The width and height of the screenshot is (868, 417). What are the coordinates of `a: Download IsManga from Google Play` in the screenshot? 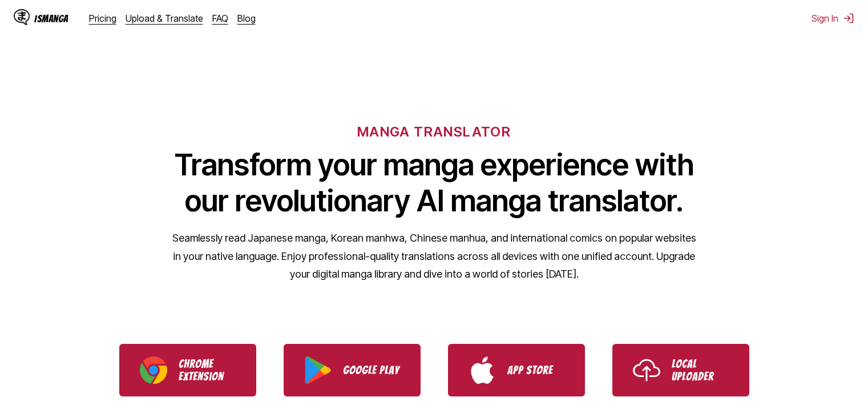 It's located at (352, 370).